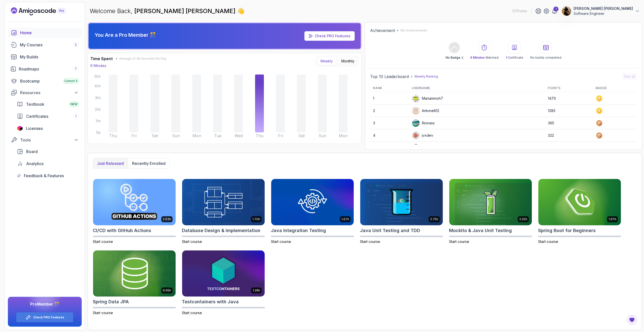 The height and width of the screenshot is (332, 644). I want to click on p: You Are a Pro Member 🎊, so click(126, 35).